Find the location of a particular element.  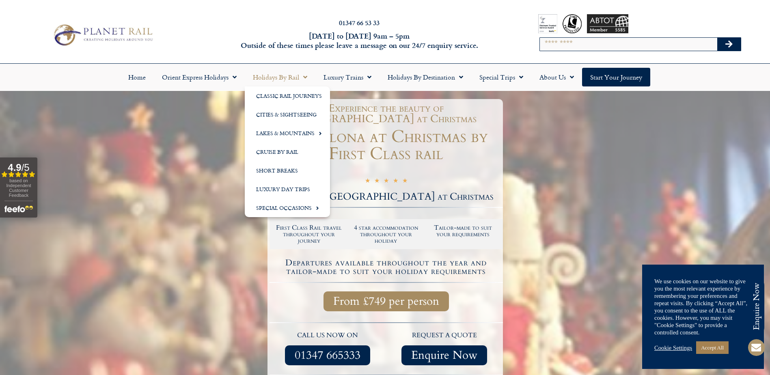

ul: Holidays by Rail is located at coordinates (287, 152).